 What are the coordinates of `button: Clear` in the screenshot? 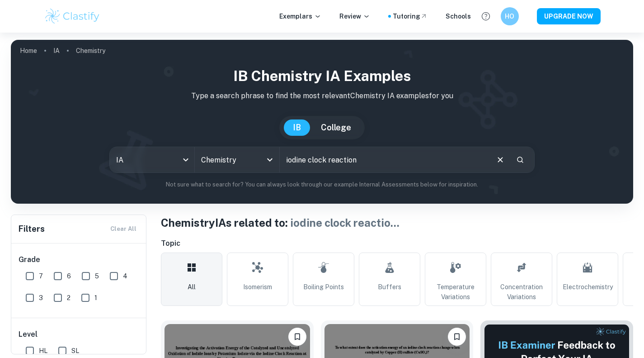 It's located at (501, 159).